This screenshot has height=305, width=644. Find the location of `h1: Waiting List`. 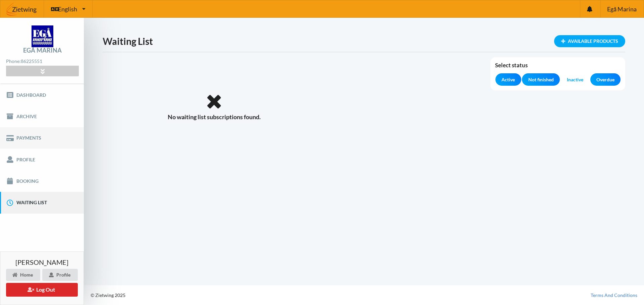

h1: Waiting List is located at coordinates (364, 41).